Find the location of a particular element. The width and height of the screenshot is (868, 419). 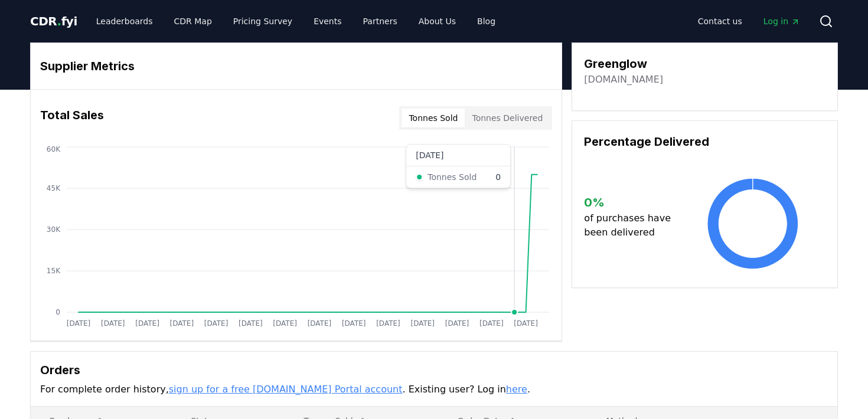

a: Contact us is located at coordinates (720, 21).